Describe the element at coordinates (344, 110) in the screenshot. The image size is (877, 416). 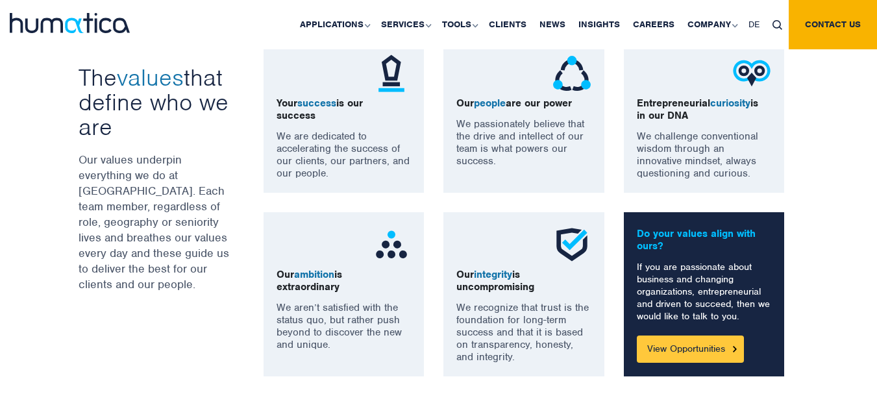
I see `p: Your is our success` at that location.